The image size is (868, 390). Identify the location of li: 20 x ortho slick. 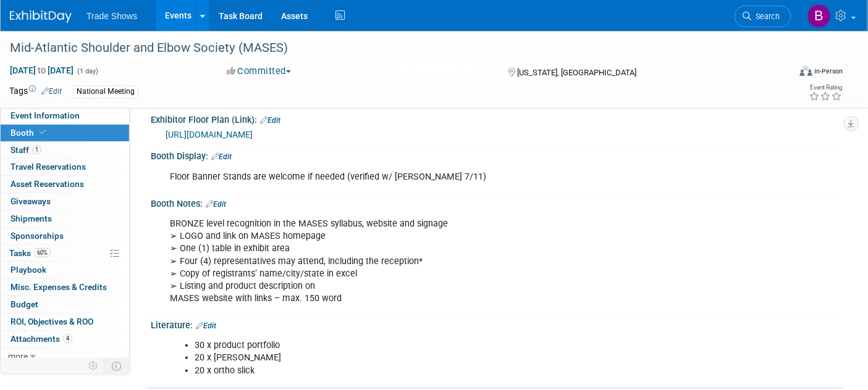
(448, 371).